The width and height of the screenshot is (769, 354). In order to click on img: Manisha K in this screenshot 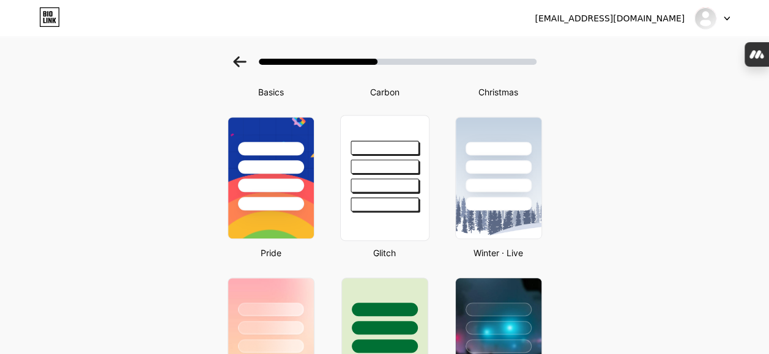, I will do `click(705, 18)`.